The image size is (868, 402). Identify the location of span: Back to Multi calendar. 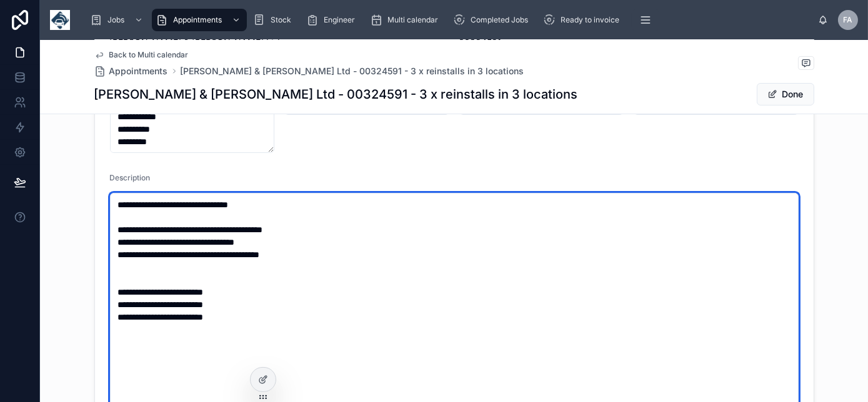
(149, 55).